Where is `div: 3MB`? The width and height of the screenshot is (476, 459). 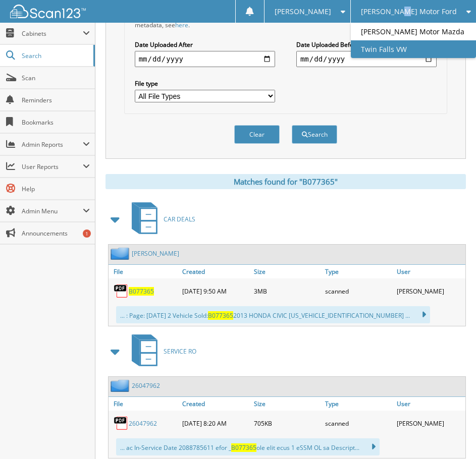
div: 3MB is located at coordinates (287, 291).